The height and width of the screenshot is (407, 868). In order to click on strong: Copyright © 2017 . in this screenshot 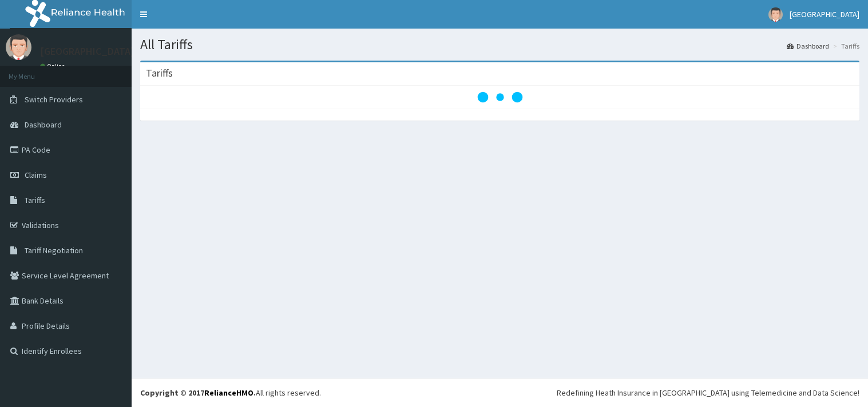, I will do `click(198, 393)`.